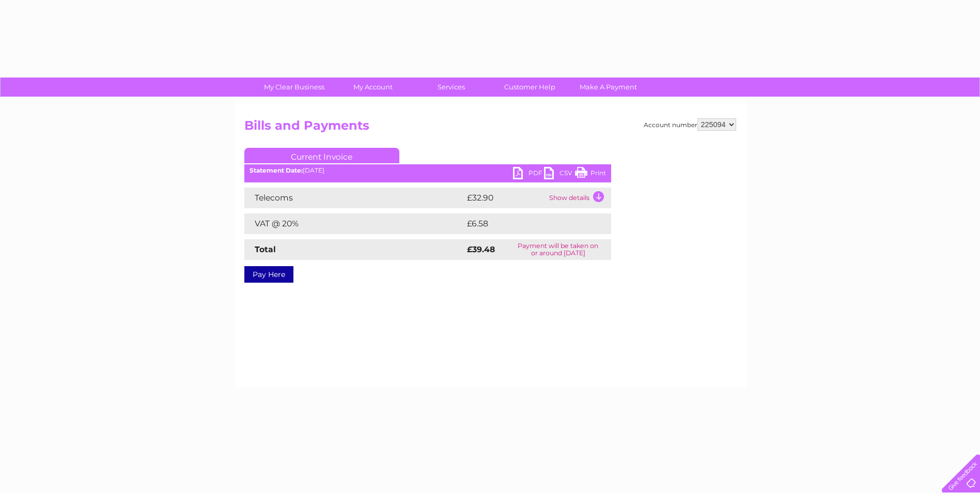  I want to click on td: £32.90, so click(505, 198).